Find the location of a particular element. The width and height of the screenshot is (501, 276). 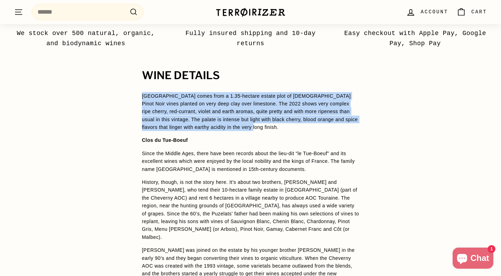

strong: Clos du Tue-Boeuf is located at coordinates (165, 140).